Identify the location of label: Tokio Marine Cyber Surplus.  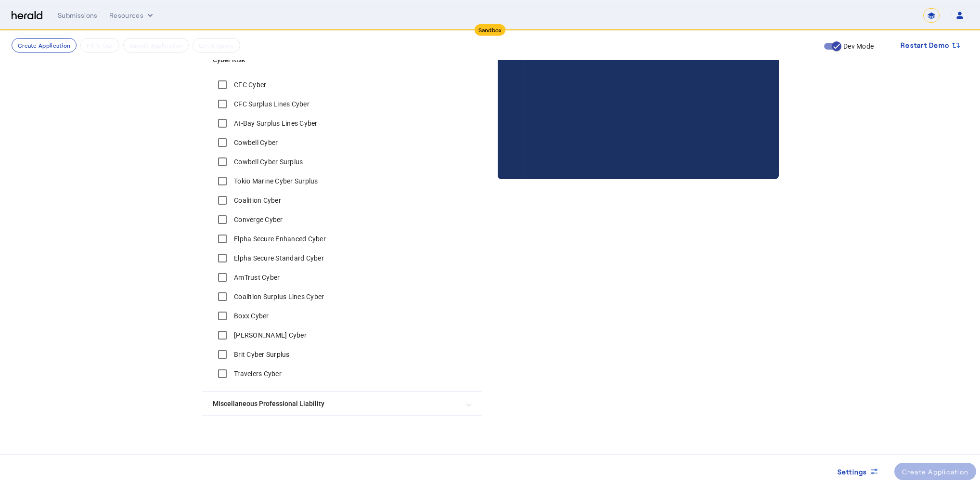
(275, 181).